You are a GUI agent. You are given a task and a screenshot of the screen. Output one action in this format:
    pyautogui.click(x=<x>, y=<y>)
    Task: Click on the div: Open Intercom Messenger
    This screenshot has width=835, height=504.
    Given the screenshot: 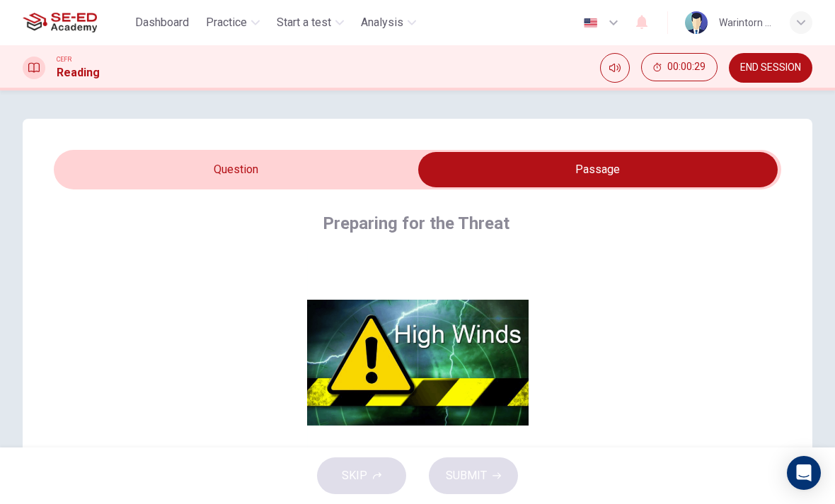 What is the action you would take?
    pyautogui.click(x=804, y=473)
    